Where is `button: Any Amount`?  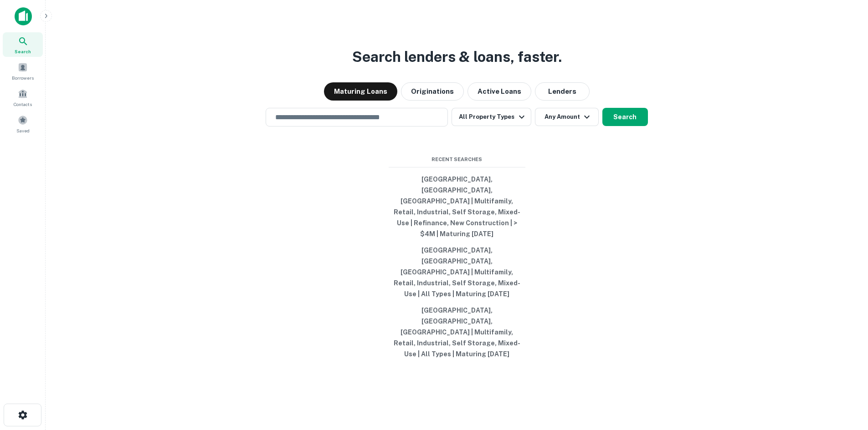 button: Any Amount is located at coordinates (567, 117).